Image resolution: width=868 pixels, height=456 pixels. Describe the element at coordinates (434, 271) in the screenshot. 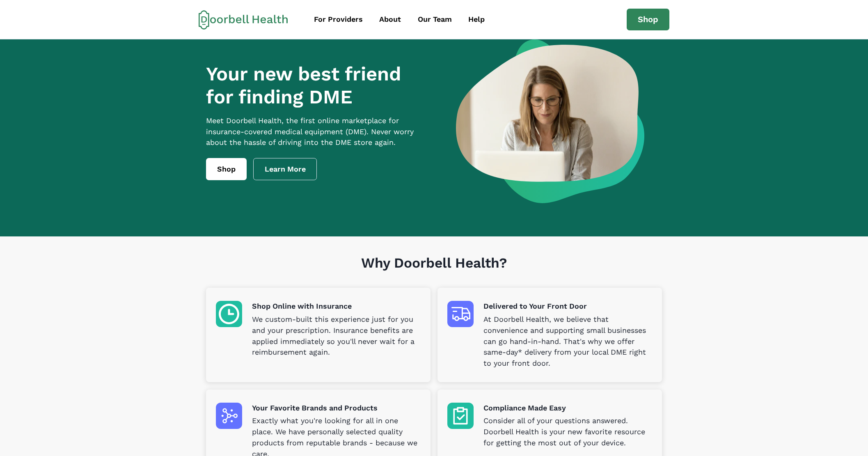

I see `h1: Why Doorbell Health?` at that location.